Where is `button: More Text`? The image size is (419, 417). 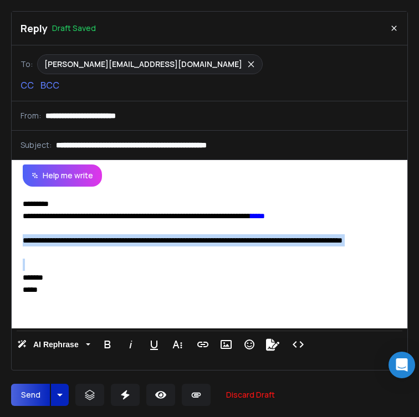
button: More Text is located at coordinates (177, 344).